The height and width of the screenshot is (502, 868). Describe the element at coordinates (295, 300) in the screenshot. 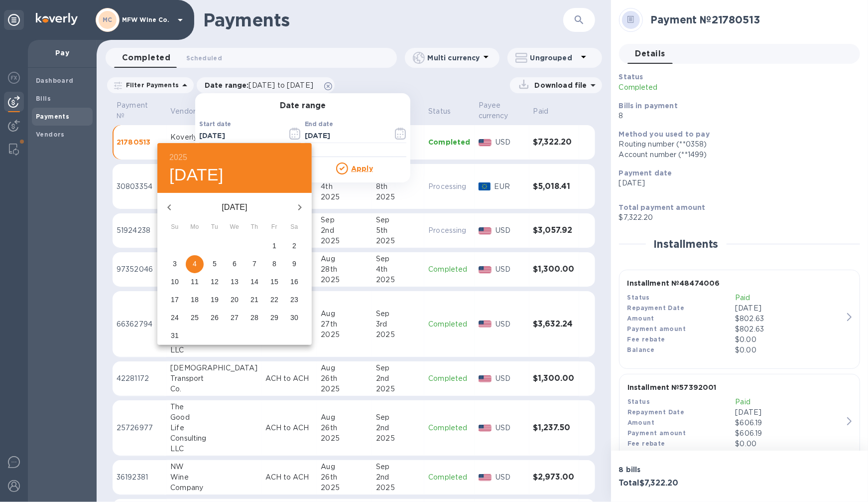

I see `p: 23` at that location.